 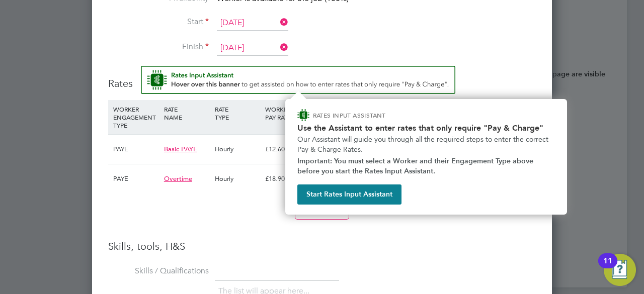 What do you see at coordinates (288, 150) in the screenshot?
I see `div: £12.60` at bounding box center [288, 150].